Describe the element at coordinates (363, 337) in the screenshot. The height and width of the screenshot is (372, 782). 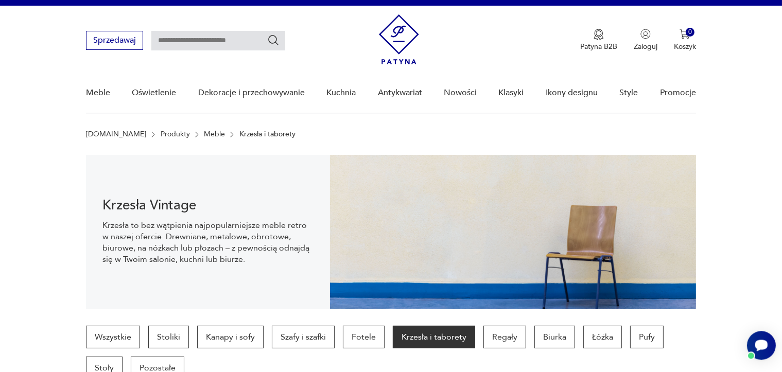
I see `p: Fotele` at that location.